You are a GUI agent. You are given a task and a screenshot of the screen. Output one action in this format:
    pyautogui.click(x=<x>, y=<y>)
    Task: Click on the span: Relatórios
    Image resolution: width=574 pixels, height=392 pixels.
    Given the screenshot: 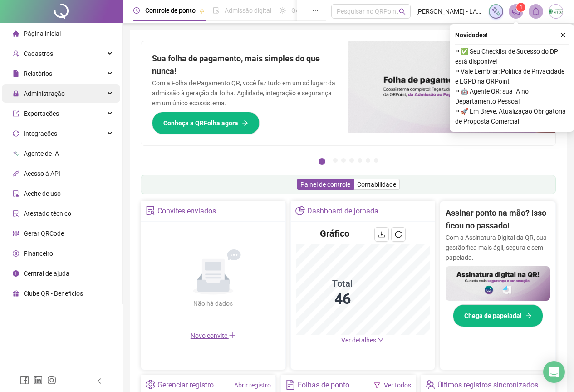 What is the action you would take?
    pyautogui.click(x=38, y=73)
    